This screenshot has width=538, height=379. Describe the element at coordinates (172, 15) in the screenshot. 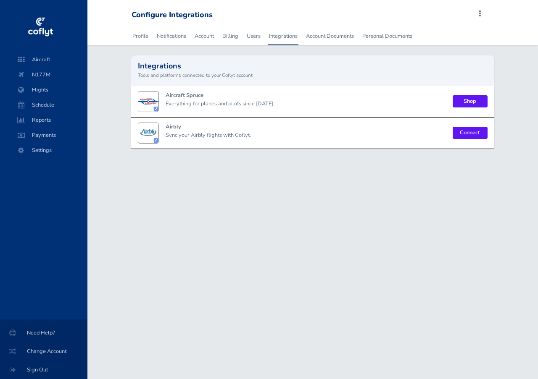

I see `div: Configure Integrations` at that location.